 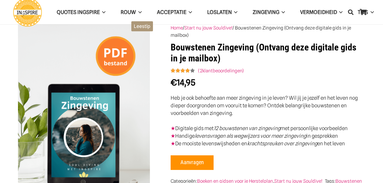 What do you see at coordinates (250, 136) in the screenshot?
I see `em: levensvragen als wegwijzers voor meer zingeving` at bounding box center [250, 136].